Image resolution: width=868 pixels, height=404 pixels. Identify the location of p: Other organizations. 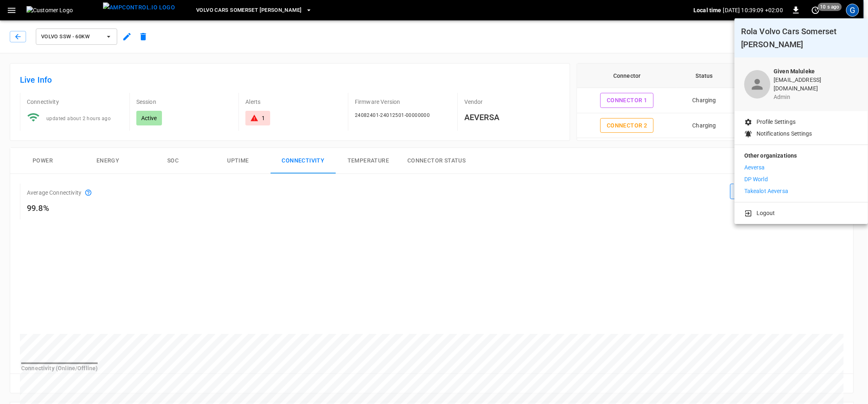
(801, 157).